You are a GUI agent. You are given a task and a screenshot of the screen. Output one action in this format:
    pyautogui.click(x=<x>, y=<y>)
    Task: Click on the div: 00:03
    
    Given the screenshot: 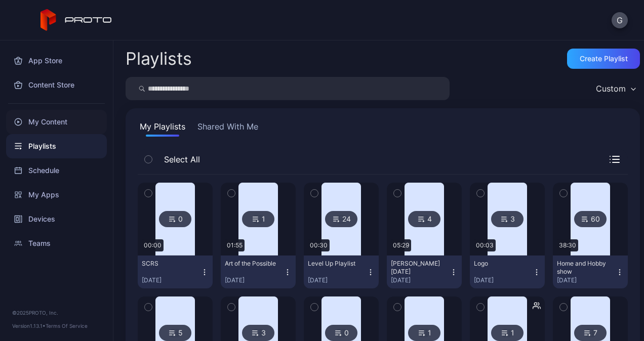 What is the action you would take?
    pyautogui.click(x=484, y=246)
    